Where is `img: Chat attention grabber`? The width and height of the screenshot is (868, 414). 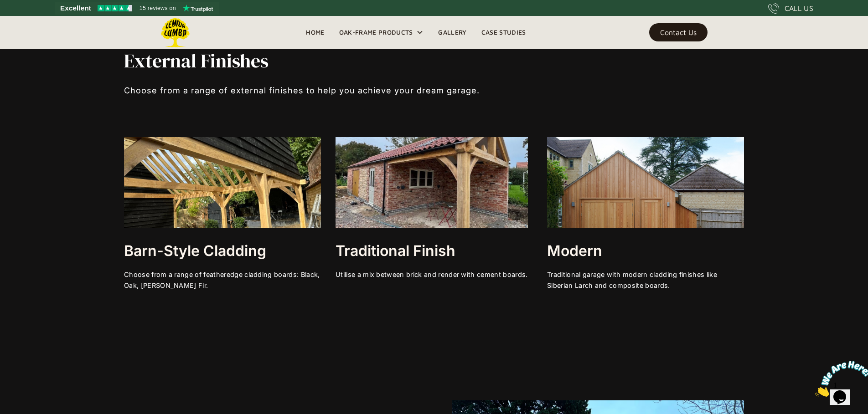 img: Chat attention grabber is located at coordinates (32, 21).